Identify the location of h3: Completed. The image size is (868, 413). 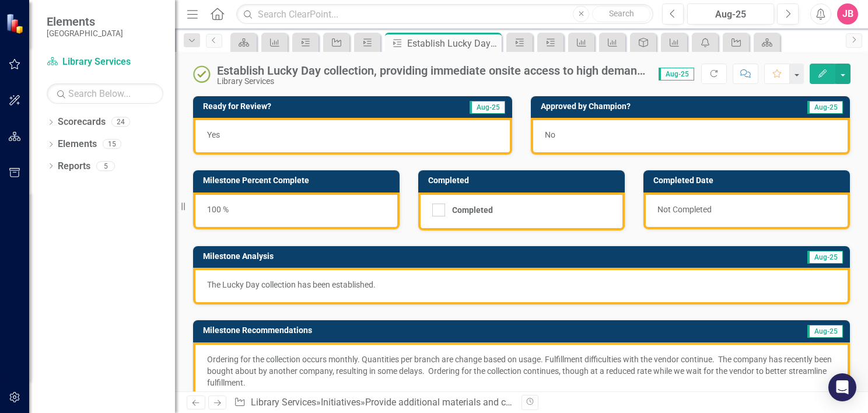
(523, 180).